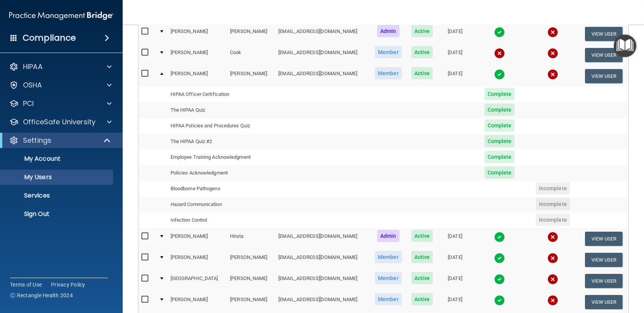 This screenshot has height=313, width=644. I want to click on td: The HIPAA Quiz, so click(222, 110).